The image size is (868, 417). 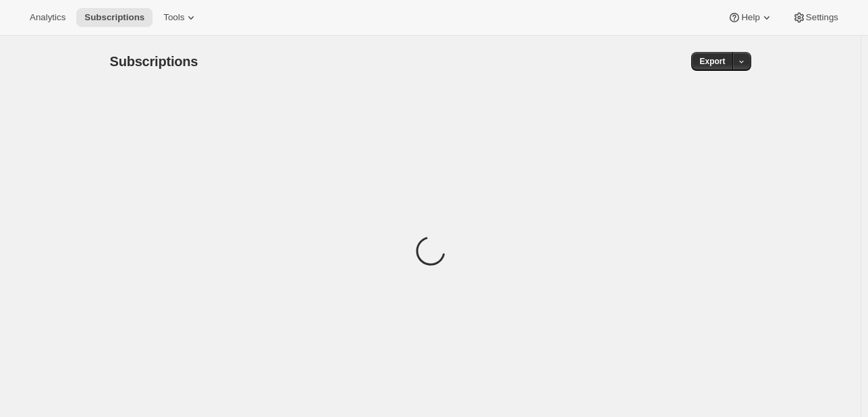 I want to click on span: Help, so click(x=749, y=18).